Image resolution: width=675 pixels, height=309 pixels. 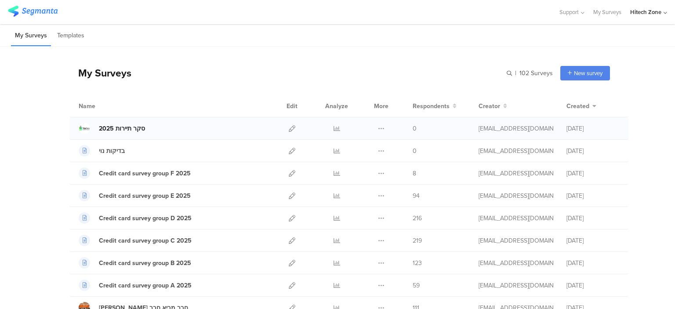 What do you see at coordinates (31, 36) in the screenshot?
I see `li: My Surveys` at bounding box center [31, 36].